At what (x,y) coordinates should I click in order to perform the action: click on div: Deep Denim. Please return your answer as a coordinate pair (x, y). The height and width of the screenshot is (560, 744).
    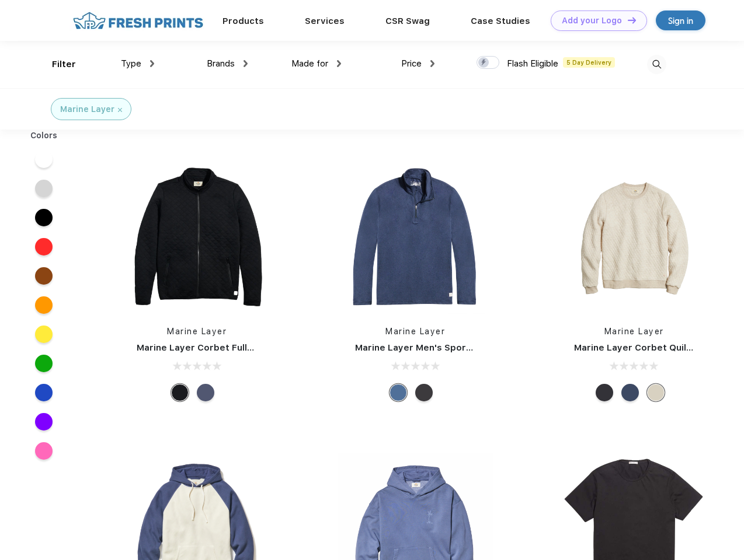
    Looking at the image, I should click on (398, 392).